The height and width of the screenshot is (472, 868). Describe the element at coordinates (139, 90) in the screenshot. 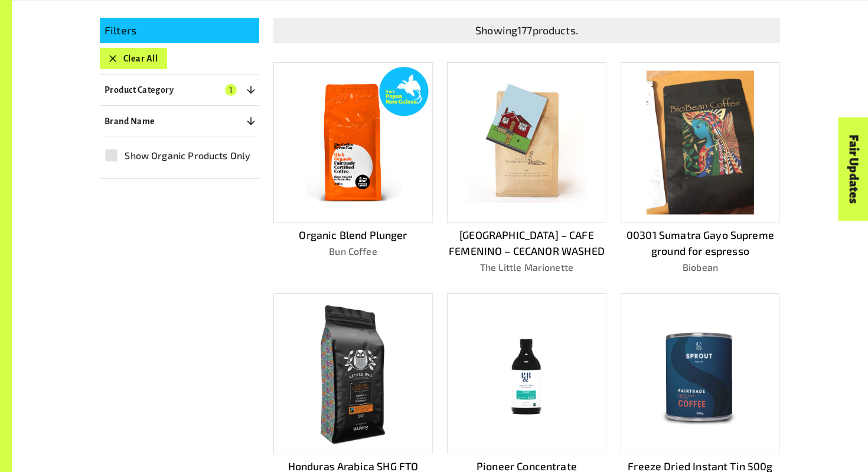

I see `p: Product Category` at that location.